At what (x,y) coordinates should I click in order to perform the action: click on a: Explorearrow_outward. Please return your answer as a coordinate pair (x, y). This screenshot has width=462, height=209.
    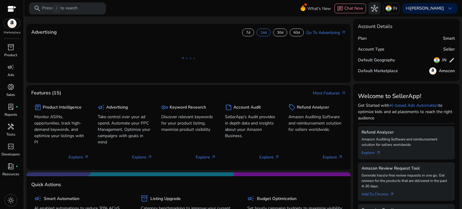
    Looking at the image, I should click on (373, 151).